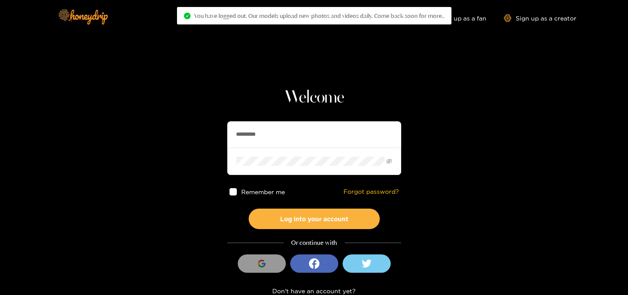 The width and height of the screenshot is (628, 295). What do you see at coordinates (540, 18) in the screenshot?
I see `a: Sign up as a creator` at bounding box center [540, 18].